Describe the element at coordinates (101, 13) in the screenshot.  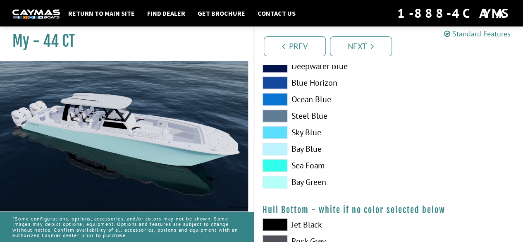
I see `a: Return to main site` at that location.